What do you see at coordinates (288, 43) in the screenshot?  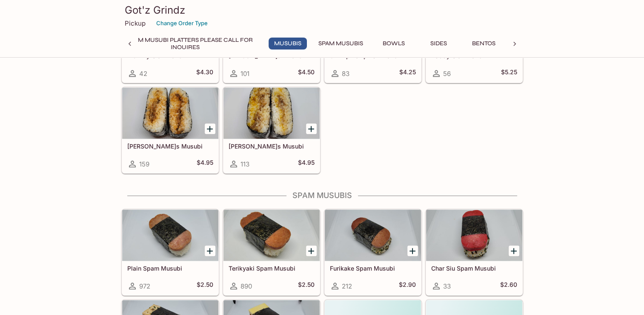 I see `button: Musubis` at bounding box center [288, 43].